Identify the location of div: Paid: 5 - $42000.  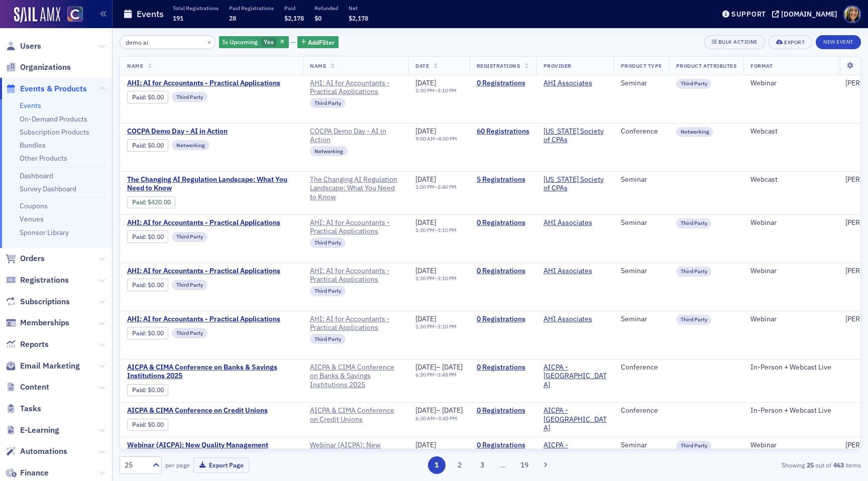
(151, 202).